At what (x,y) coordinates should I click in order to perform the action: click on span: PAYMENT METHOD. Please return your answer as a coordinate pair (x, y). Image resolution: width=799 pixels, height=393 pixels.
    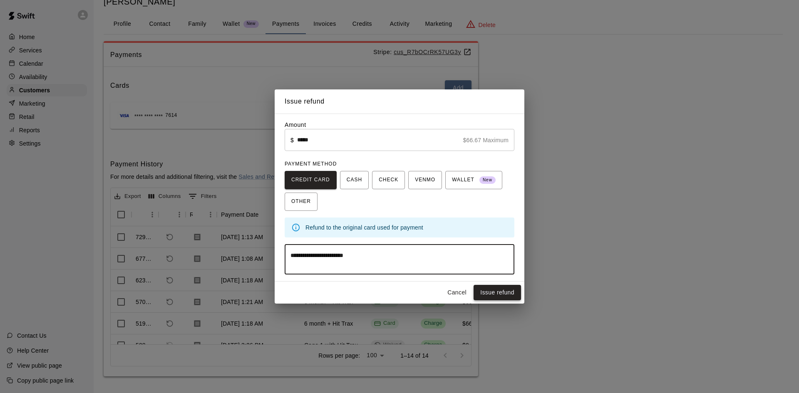
    Looking at the image, I should click on (310, 164).